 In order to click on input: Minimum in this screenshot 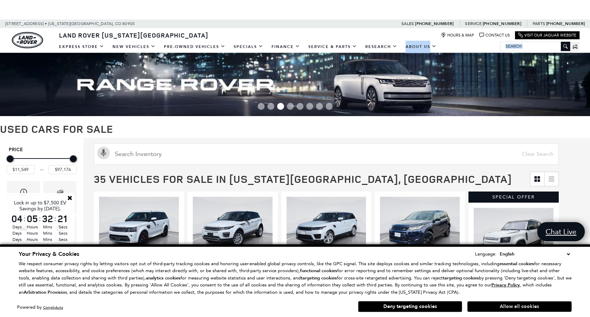, I will do `click(20, 169)`.